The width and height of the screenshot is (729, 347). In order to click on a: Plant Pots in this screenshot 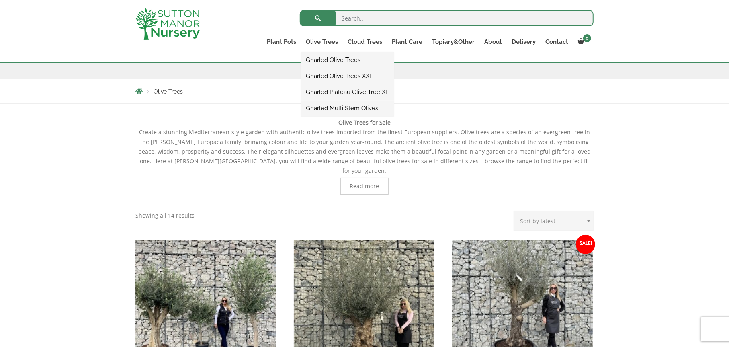, I will do `click(281, 42)`.